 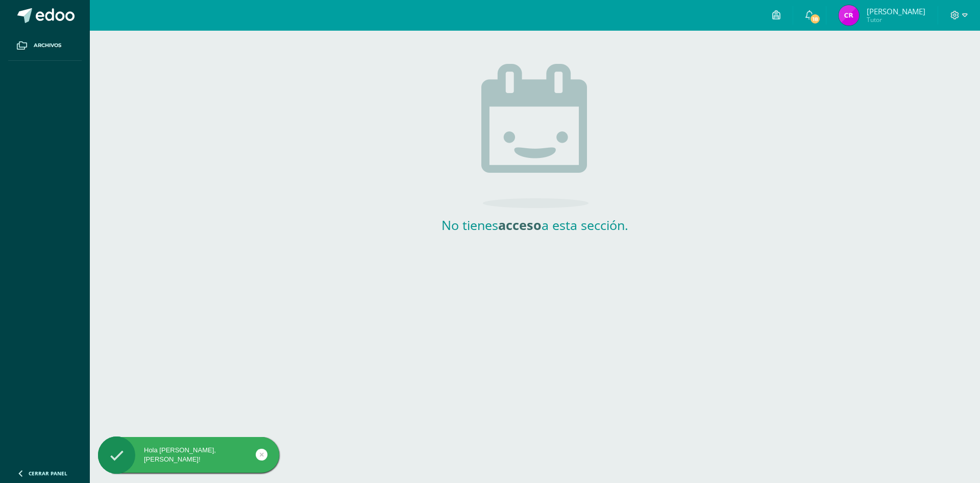 I want to click on span: Archivos, so click(x=47, y=45).